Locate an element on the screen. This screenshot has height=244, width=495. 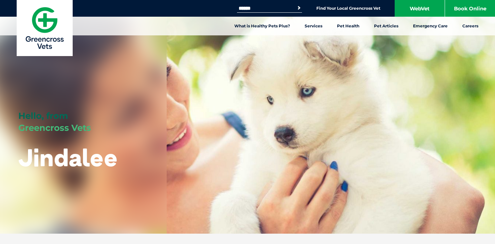
span: Hello, from is located at coordinates (43, 116).